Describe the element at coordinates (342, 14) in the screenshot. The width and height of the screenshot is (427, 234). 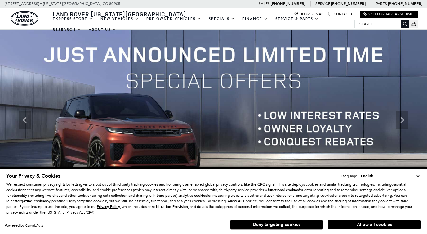
I see `a: Contact Us` at that location.